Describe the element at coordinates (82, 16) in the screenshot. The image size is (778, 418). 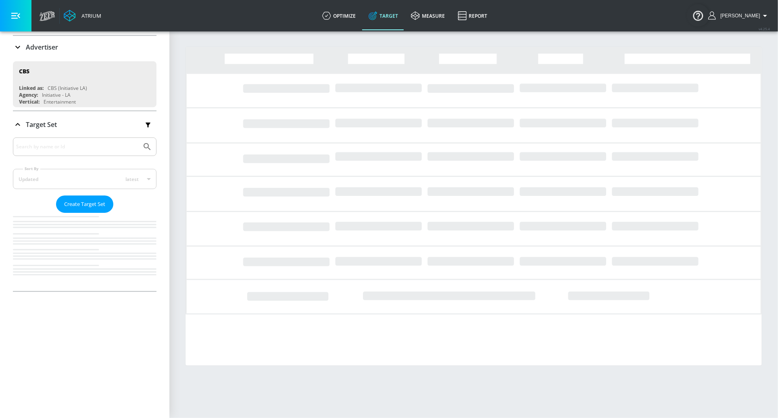
I see `a: Atrium` at that location.